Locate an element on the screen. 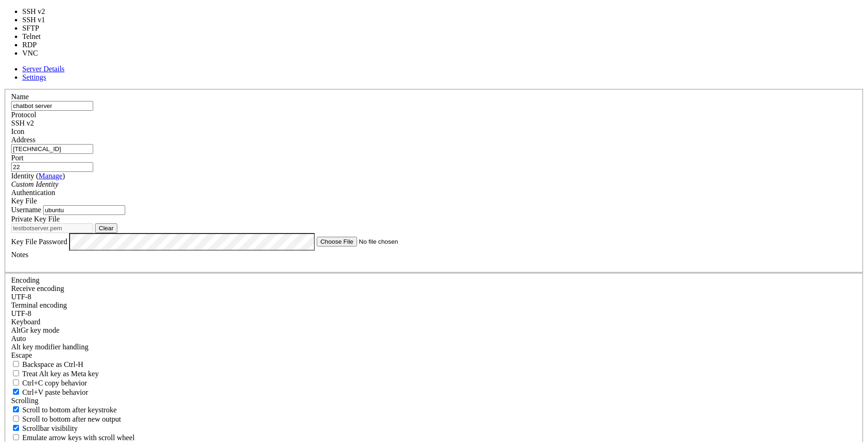  span: Treat Alt key as Meta key is located at coordinates (60, 373).